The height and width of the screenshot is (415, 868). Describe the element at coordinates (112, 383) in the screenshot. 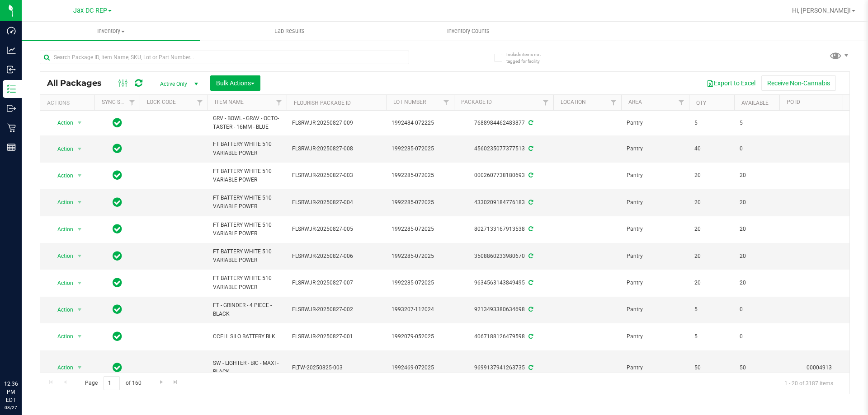

I see `input: 1` at that location.